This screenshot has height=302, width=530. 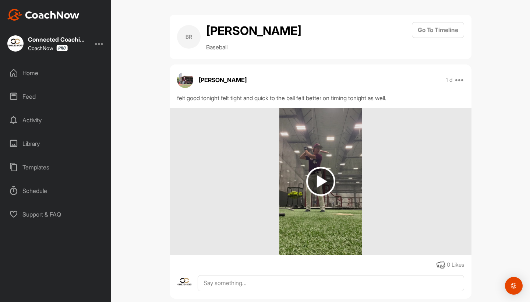 I want to click on div: Open Intercom Messenger, so click(x=514, y=286).